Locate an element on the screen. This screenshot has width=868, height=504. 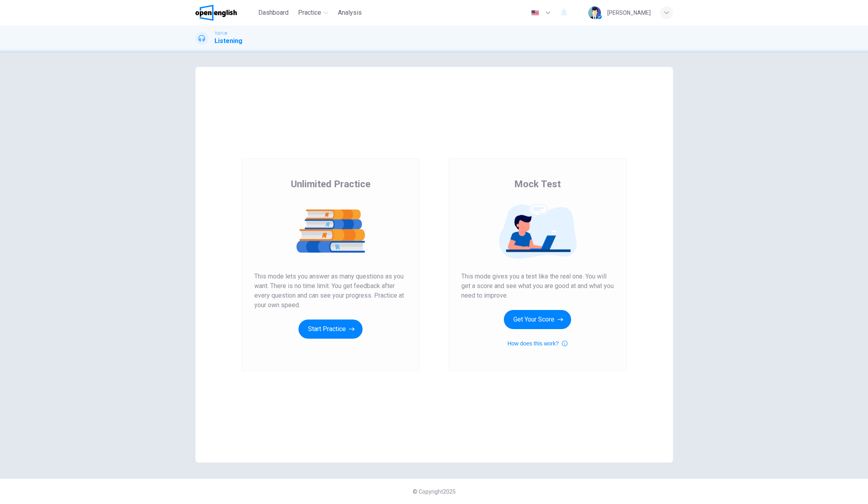
img: OpenEnglish logo is located at coordinates (216, 13).